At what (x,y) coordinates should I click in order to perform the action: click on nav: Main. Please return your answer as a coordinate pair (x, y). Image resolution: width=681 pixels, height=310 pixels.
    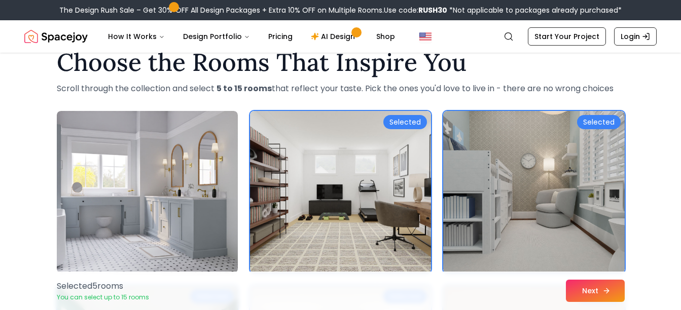
    Looking at the image, I should click on (251, 36).